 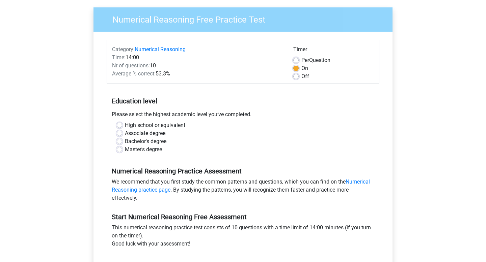 I want to click on label: High school or equivalent, so click(x=155, y=126).